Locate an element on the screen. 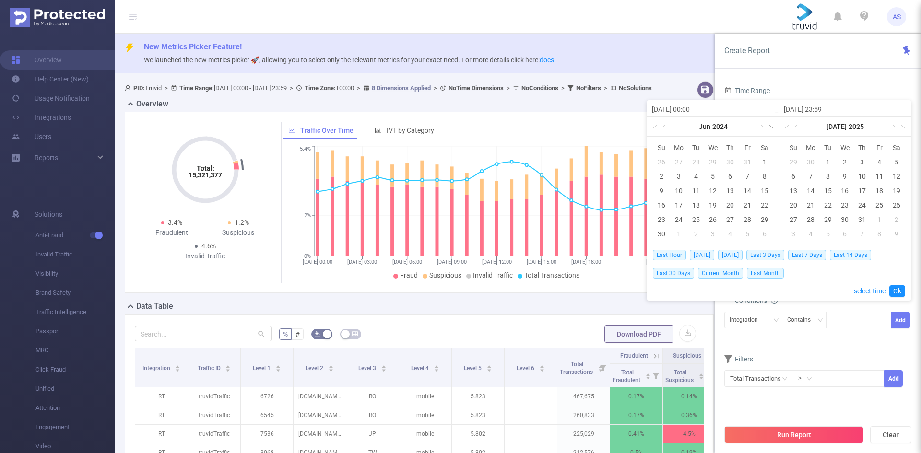  td: June 27, 2024 is located at coordinates (730, 220).